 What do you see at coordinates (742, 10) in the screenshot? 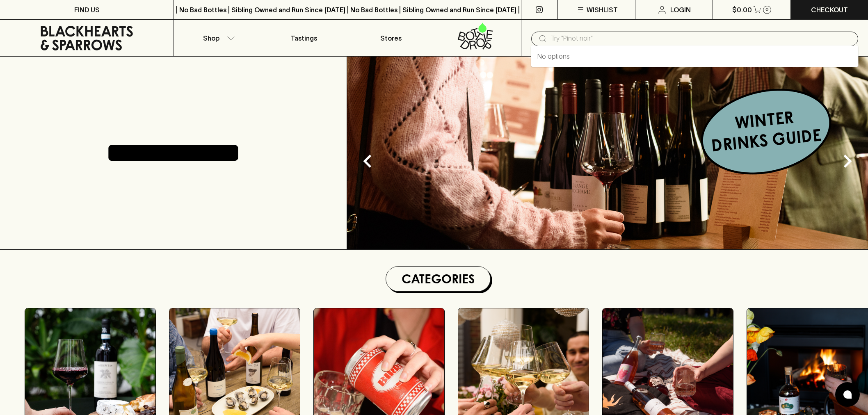
I see `p: $0.00` at bounding box center [742, 10].